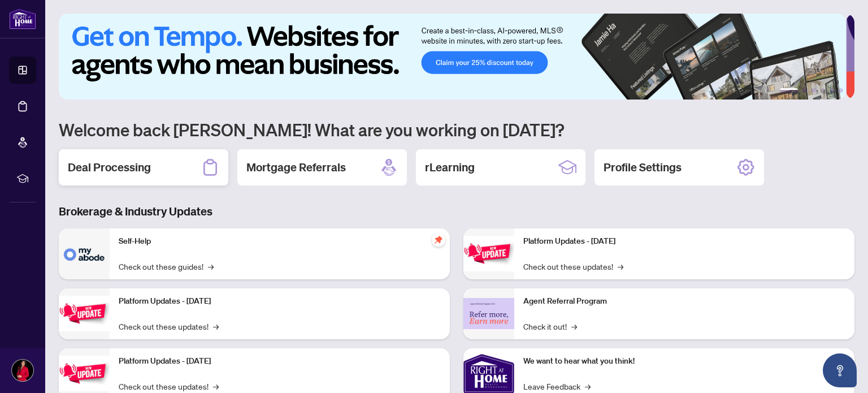 This screenshot has height=393, width=868. I want to click on h3: Brokerage & Industry Updates, so click(457, 212).